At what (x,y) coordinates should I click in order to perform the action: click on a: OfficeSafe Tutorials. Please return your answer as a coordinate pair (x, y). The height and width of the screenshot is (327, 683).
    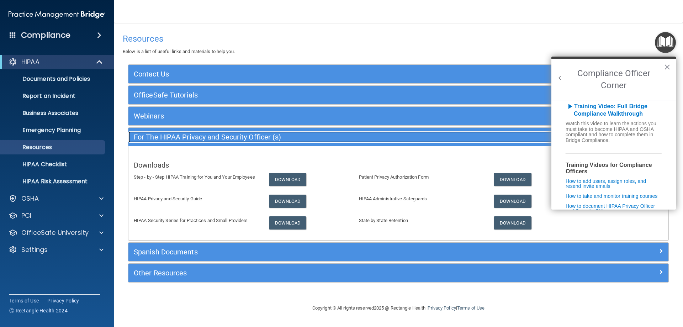
    Looking at the image, I should click on (398, 95).